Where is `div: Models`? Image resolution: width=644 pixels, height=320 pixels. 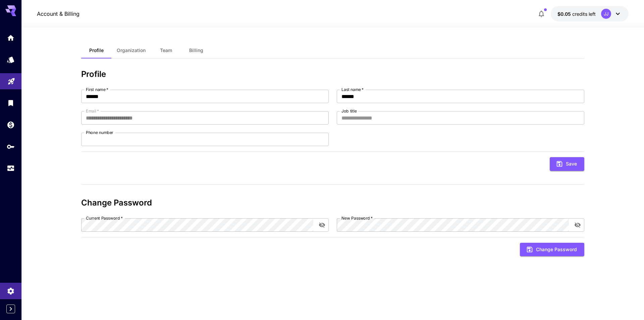 div: Models is located at coordinates (11, 57).